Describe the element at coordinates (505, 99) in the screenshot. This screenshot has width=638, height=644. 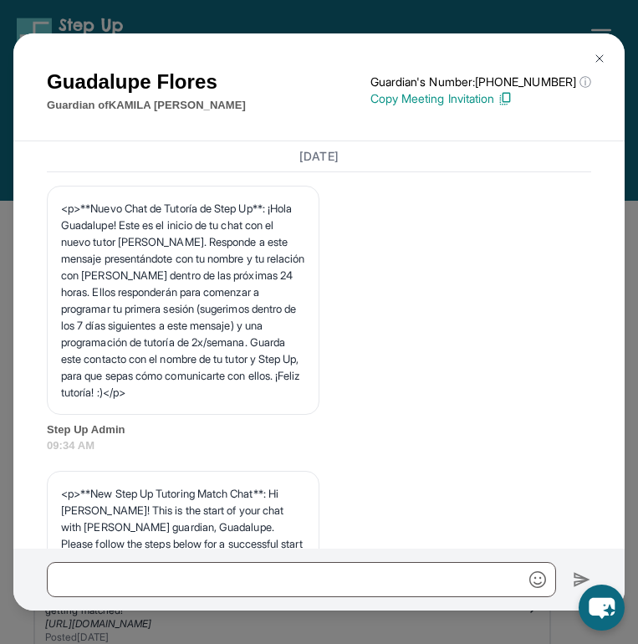
I see `img: Copy Icon` at that location.